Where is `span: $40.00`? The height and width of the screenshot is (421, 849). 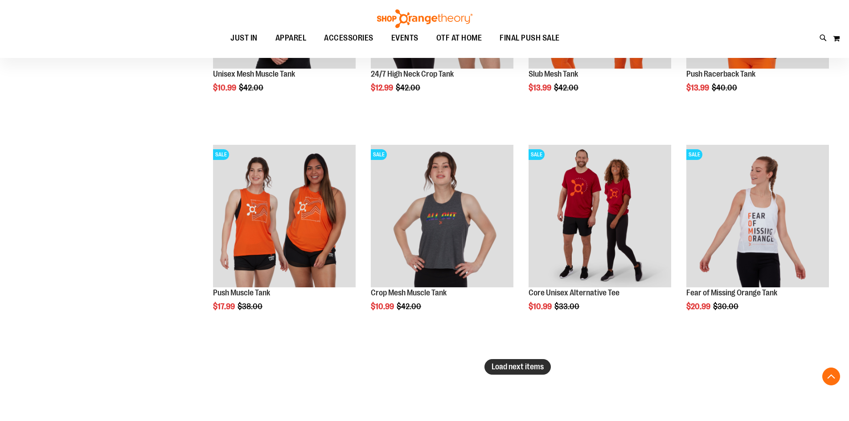 span: $40.00 is located at coordinates (725, 88).